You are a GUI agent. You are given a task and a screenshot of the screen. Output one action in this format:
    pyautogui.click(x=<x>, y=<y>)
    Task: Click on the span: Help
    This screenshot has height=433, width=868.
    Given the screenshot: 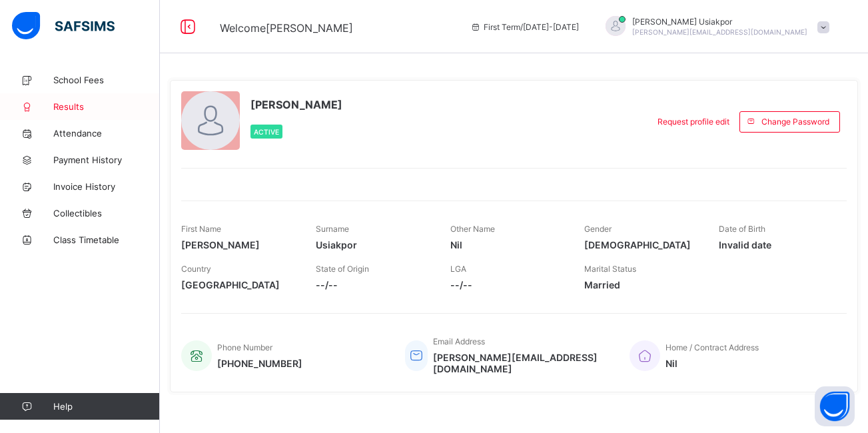 What is the action you would take?
    pyautogui.click(x=106, y=406)
    